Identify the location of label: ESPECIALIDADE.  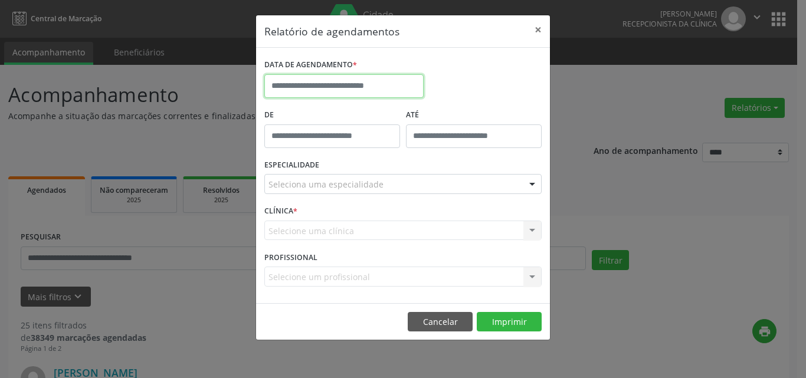
(291, 165).